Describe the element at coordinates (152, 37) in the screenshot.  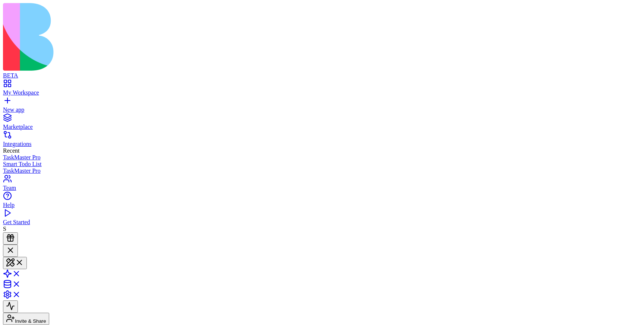
I see `img: logo` at that location.